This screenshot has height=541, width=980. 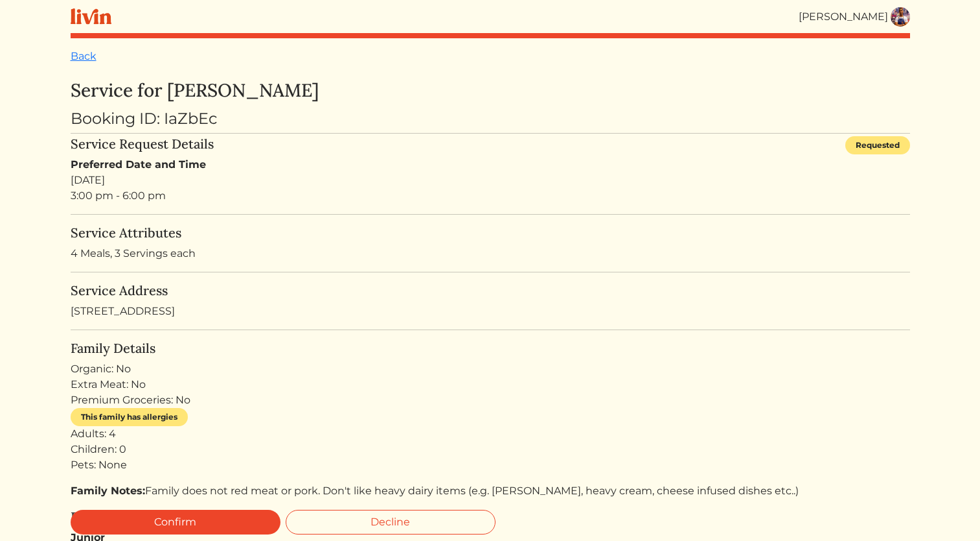 What do you see at coordinates (91, 16) in the screenshot?
I see `img: livin-logo-a0d97d1a881af30f6274990eb6222085a2533c92bbd1e4f22c21b4f0d0e3210c.svg` at bounding box center [91, 16].